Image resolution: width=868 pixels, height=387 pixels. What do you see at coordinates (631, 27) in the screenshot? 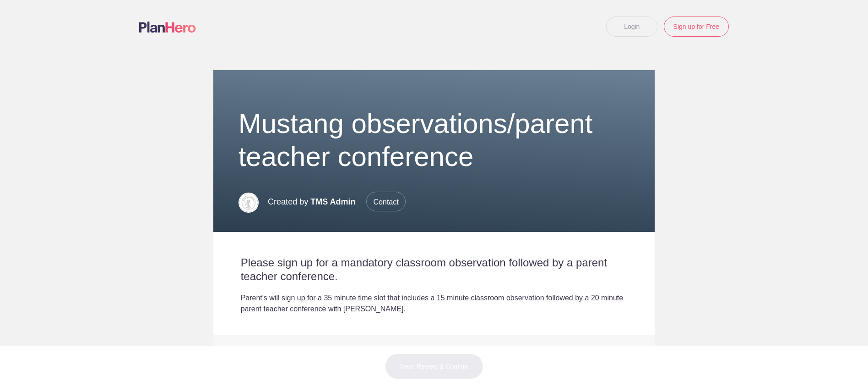
I see `a: Login` at bounding box center [631, 27].